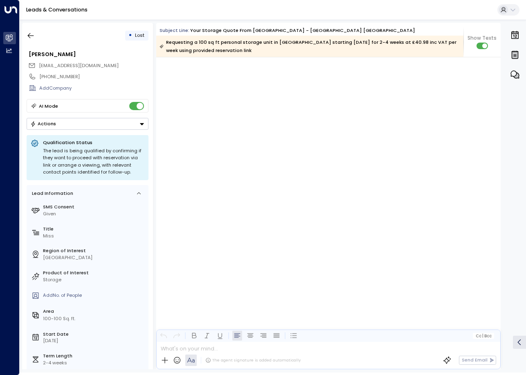 This screenshot has height=375, width=526. Describe the element at coordinates (94, 229) in the screenshot. I see `label: Title` at that location.